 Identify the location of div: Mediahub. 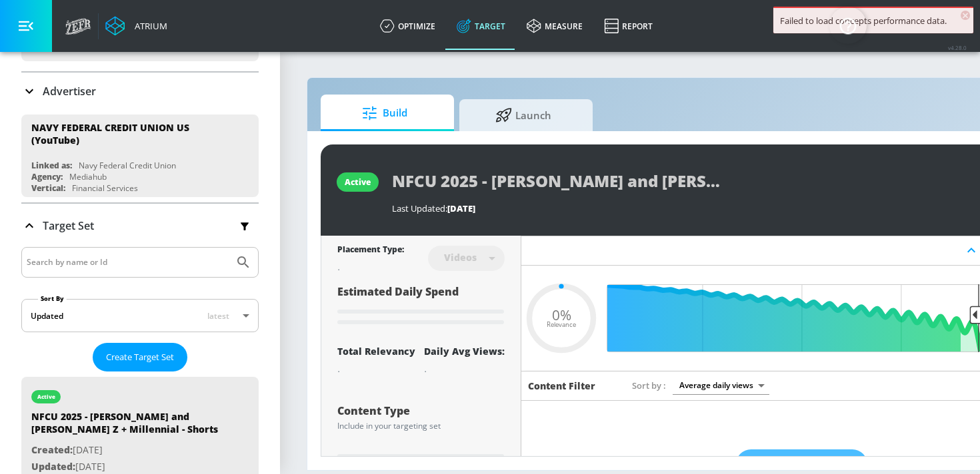
(88, 176).